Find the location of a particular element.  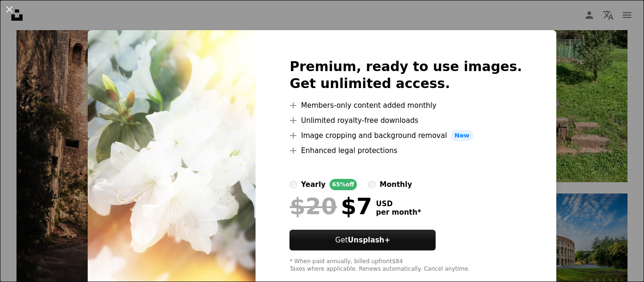

li: Enhanced legal protections is located at coordinates (405, 151).